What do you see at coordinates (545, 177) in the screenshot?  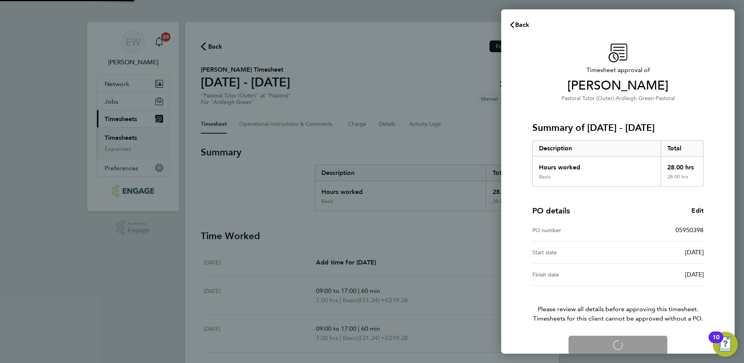 I see `div: Basic` at bounding box center [545, 177].